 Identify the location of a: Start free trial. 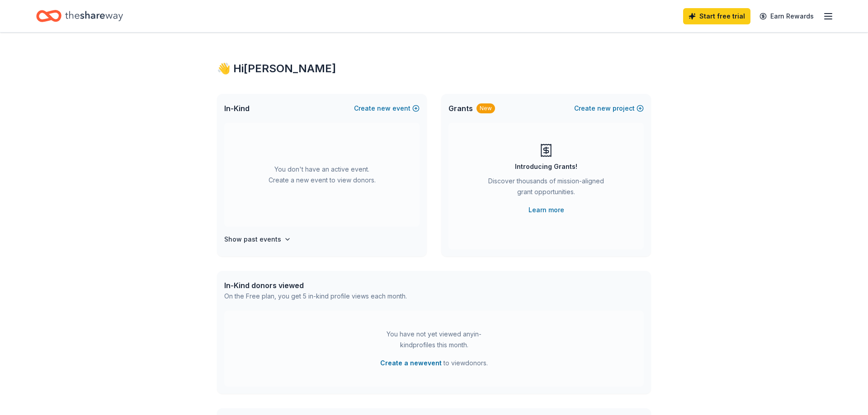
(716, 16).